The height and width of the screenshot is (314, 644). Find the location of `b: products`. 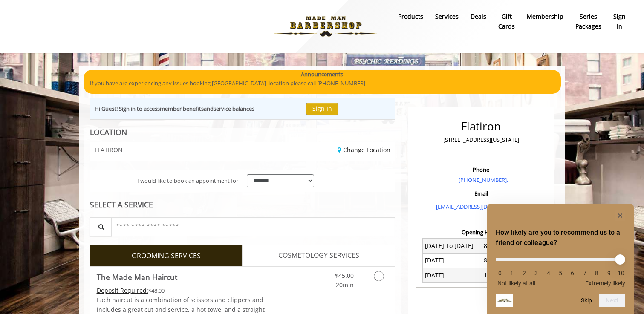

b: products is located at coordinates (411, 17).